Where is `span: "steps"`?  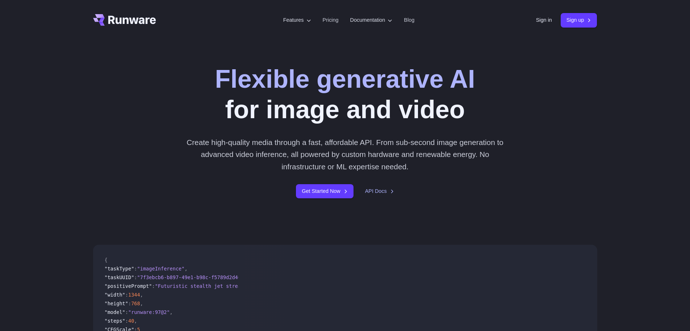
span: "steps" is located at coordinates (115, 321).